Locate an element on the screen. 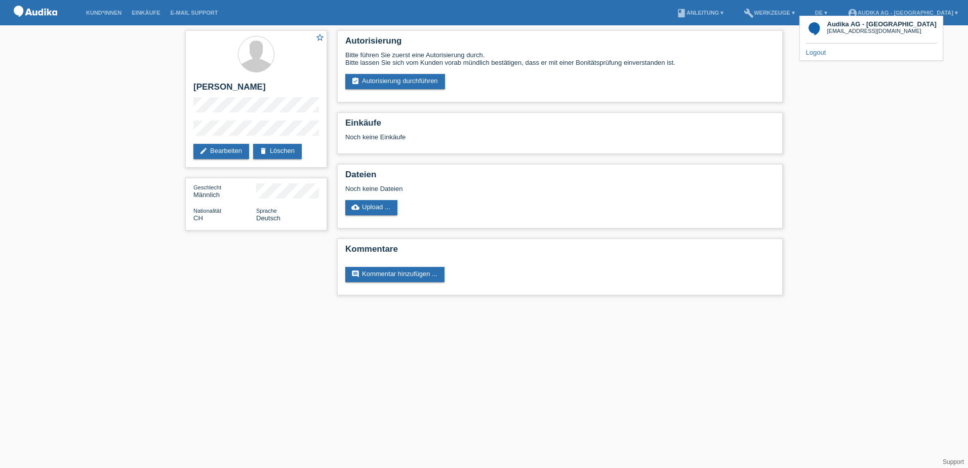 The height and width of the screenshot is (468, 968). h2: Einkäufe is located at coordinates (560, 126).